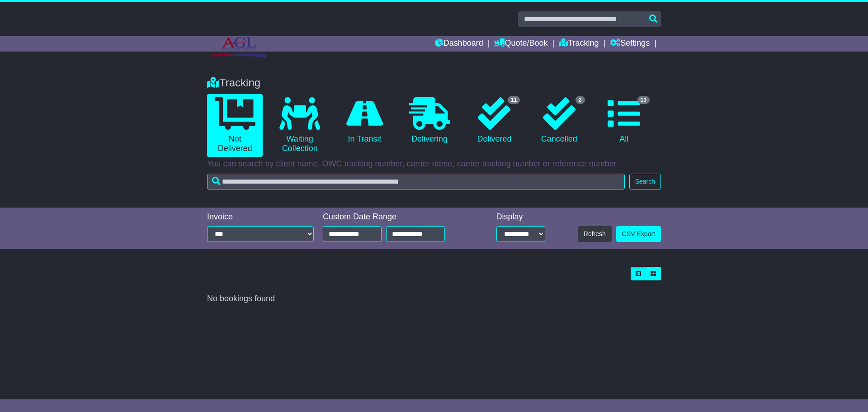  What do you see at coordinates (434, 82) in the screenshot?
I see `div: Tracking` at bounding box center [434, 82].